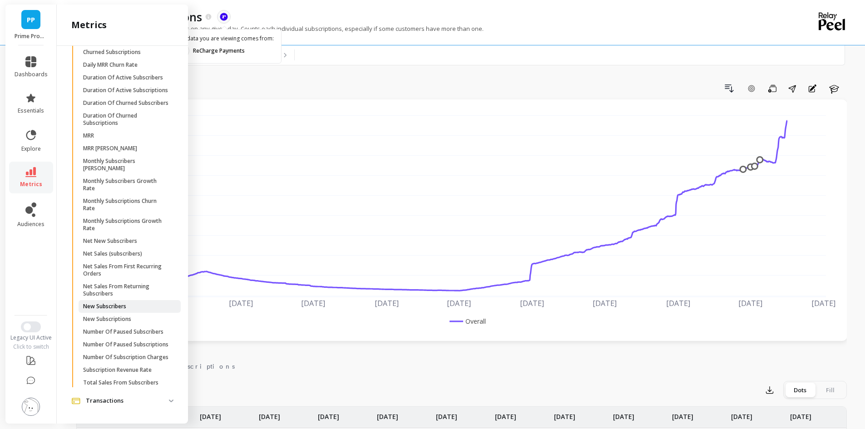 This screenshot has width=865, height=429. What do you see at coordinates (127, 401) in the screenshot?
I see `p: Transactions` at bounding box center [127, 401].